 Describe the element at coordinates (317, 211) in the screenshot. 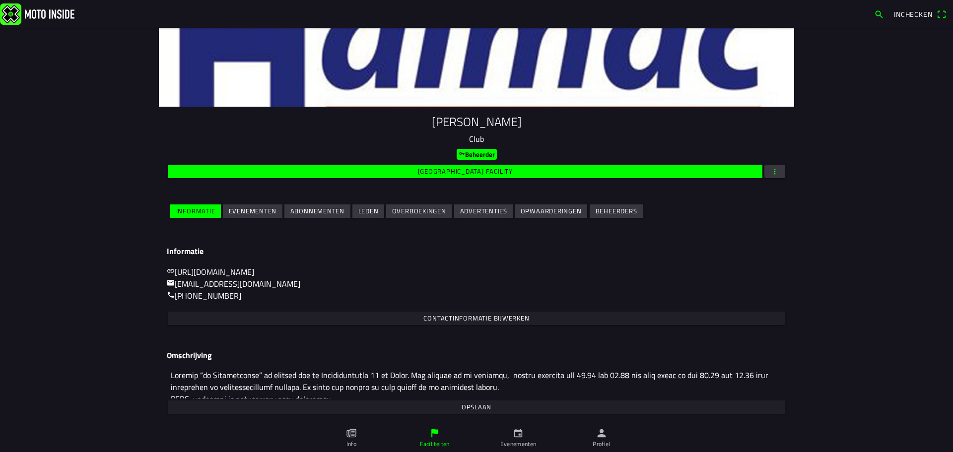

I see `ion-button: Abonnementen` at that location.